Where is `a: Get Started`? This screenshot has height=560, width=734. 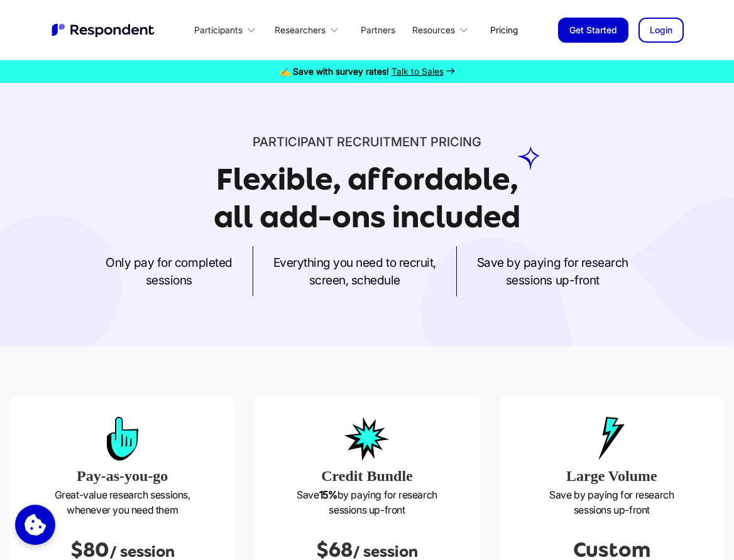
a: Get Started is located at coordinates (594, 30).